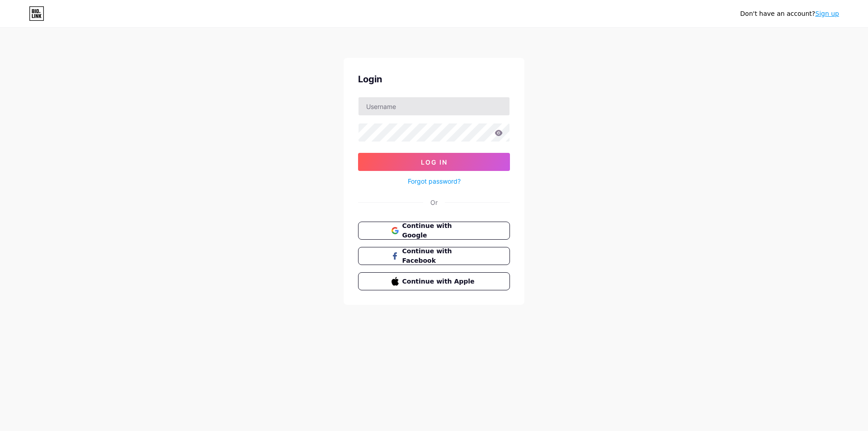 The width and height of the screenshot is (868, 431). Describe the element at coordinates (434, 281) in the screenshot. I see `button: Continue with Apple` at that location.